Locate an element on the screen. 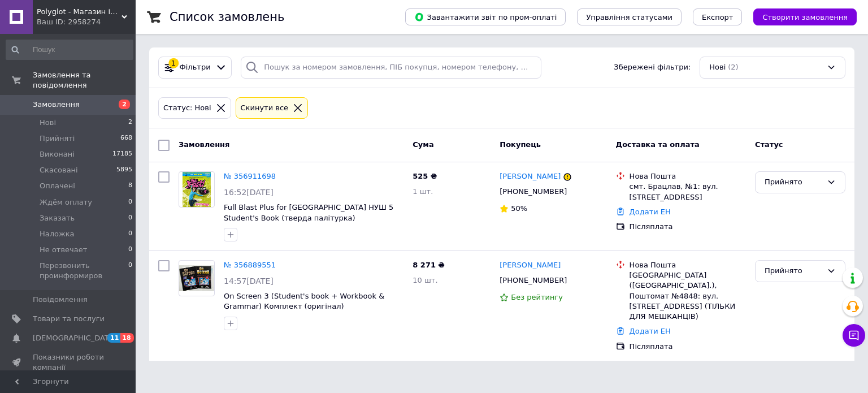  h1: Список замовлень is located at coordinates (227, 17).